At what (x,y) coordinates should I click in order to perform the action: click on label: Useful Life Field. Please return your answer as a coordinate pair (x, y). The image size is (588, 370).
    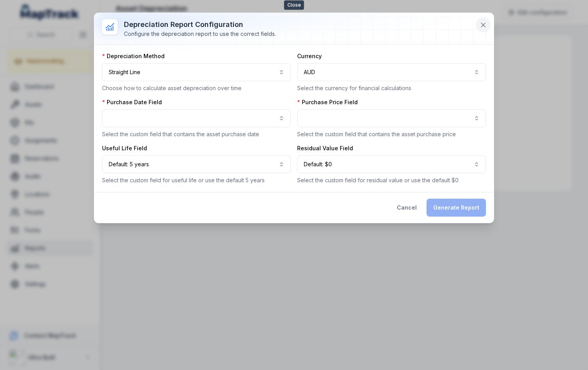
    Looking at the image, I should click on (124, 148).